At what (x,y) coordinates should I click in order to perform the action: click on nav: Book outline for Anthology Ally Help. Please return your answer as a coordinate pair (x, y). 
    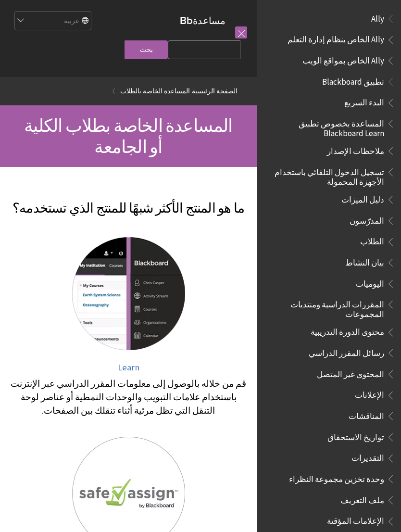
    Looking at the image, I should click on (329, 40).